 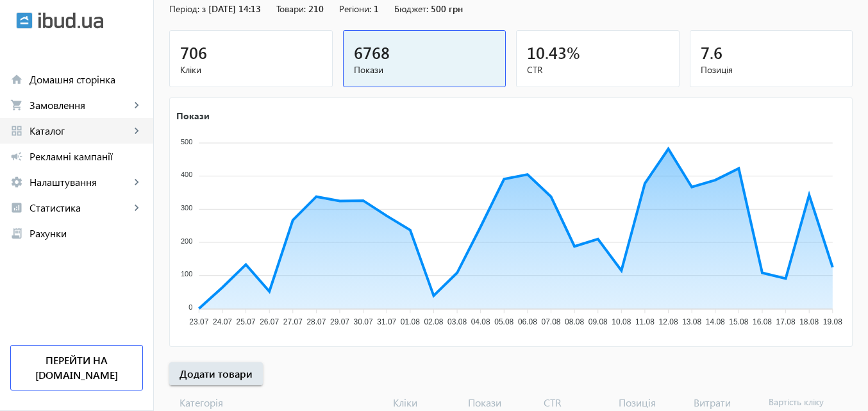 I want to click on span: Період: з, so click(x=187, y=9).